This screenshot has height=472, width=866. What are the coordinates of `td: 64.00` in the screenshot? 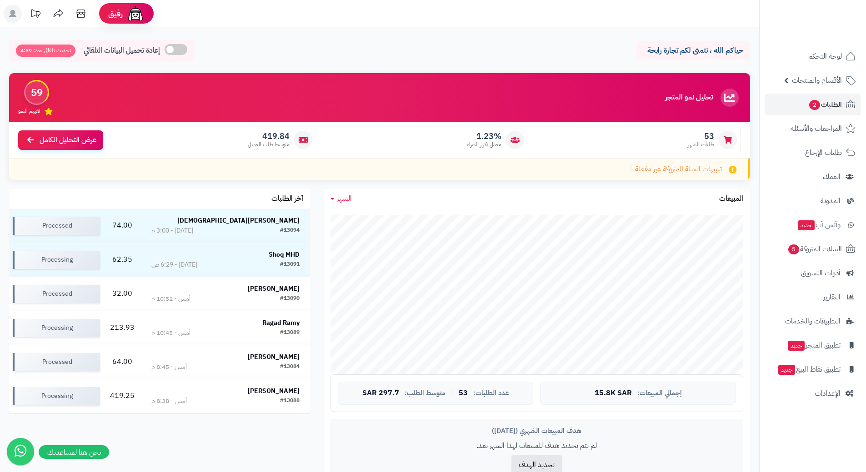 It's located at (122, 362).